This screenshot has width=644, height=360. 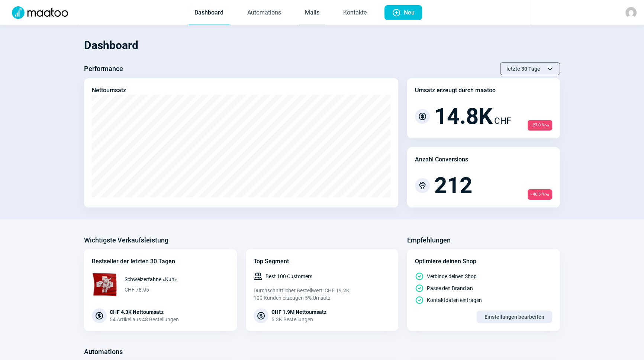 What do you see at coordinates (631, 12) in the screenshot?
I see `img: avatar` at bounding box center [631, 12].